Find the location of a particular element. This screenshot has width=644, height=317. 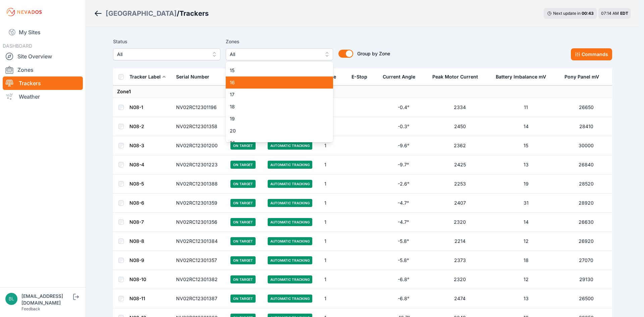

span: 19 is located at coordinates (275, 119).